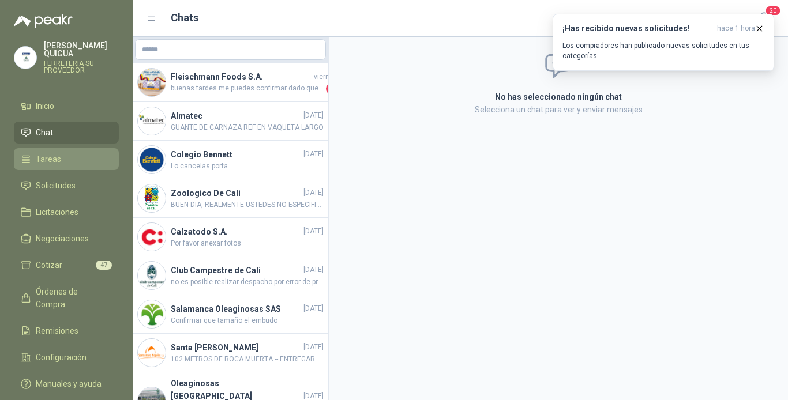  Describe the element at coordinates (558, 97) in the screenshot. I see `h2: No has seleccionado ningún chat` at that location.